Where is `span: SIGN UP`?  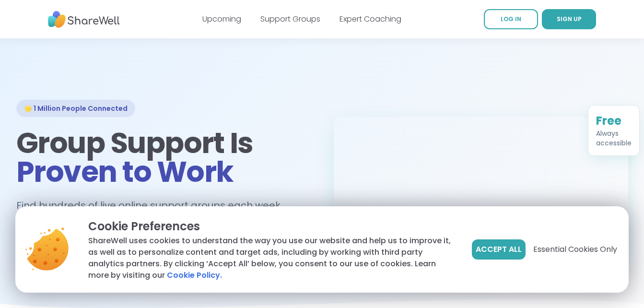 span: SIGN UP is located at coordinates (569, 19).